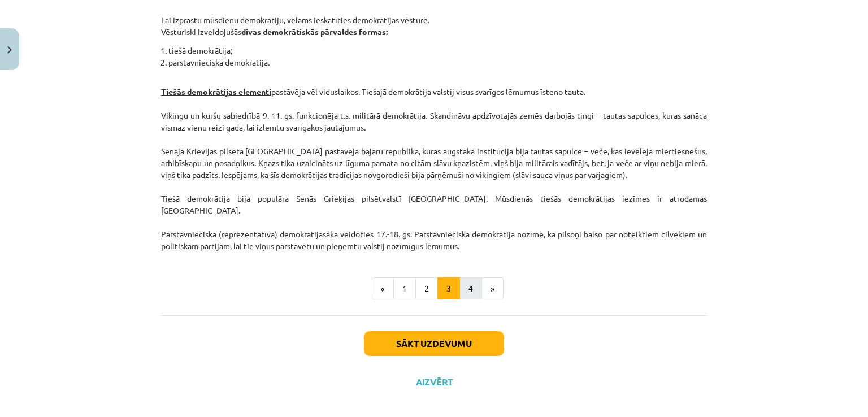 This screenshot has width=868, height=417. What do you see at coordinates (404, 288) in the screenshot?
I see `button: 1` at bounding box center [404, 288].